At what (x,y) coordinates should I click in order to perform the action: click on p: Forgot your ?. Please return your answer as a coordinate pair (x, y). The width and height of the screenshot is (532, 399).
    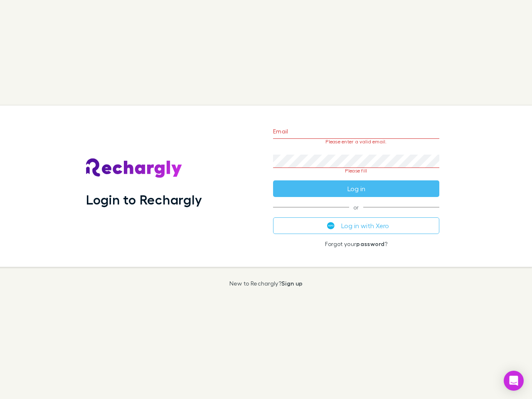
    Looking at the image, I should click on (356, 244).